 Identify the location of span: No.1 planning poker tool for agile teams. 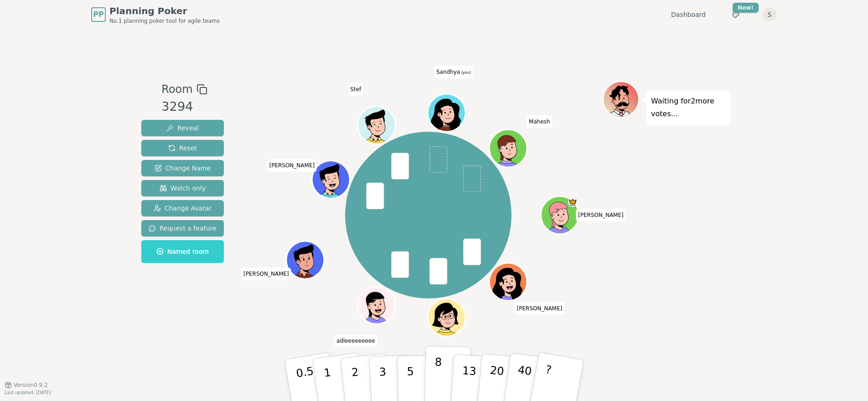
(165, 21).